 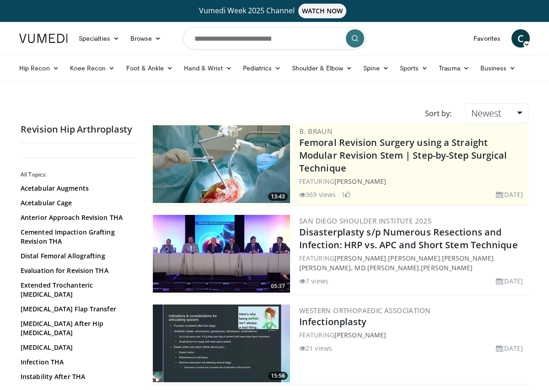 What do you see at coordinates (278, 197) in the screenshot?
I see `span: 13:43` at bounding box center [278, 197].